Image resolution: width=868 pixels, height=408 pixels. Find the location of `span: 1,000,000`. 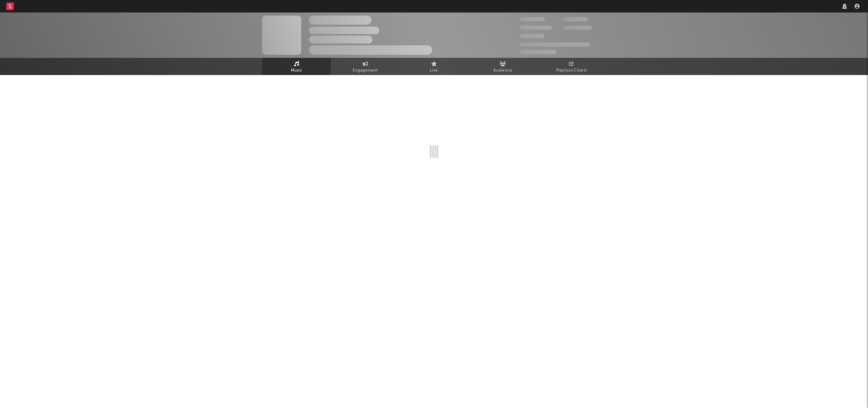

span: 1,000,000 is located at coordinates (578, 27).